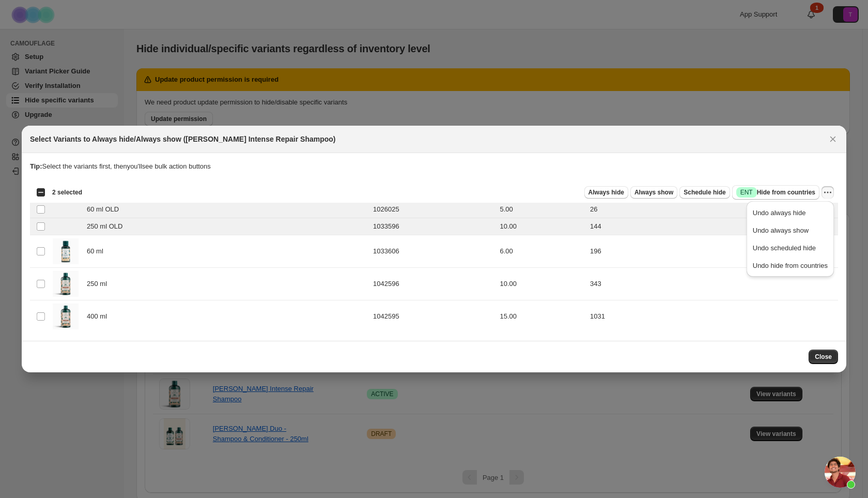 This screenshot has width=868, height=498. I want to click on p: Select the variants first, then you'll see bulk action buttons, so click(434, 167).